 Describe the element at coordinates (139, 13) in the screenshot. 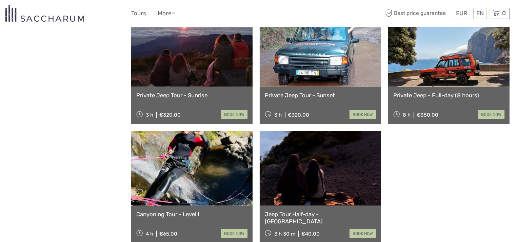

I see `a: Tours` at that location.